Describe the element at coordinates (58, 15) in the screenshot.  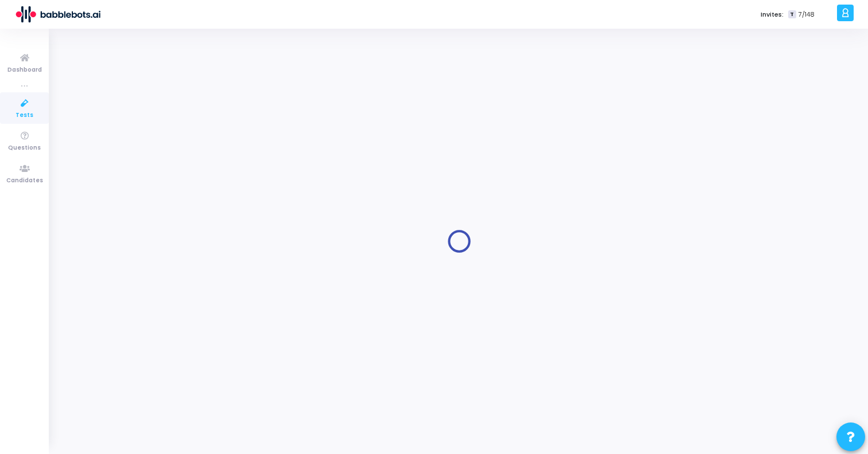
I see `img: logo` at that location.